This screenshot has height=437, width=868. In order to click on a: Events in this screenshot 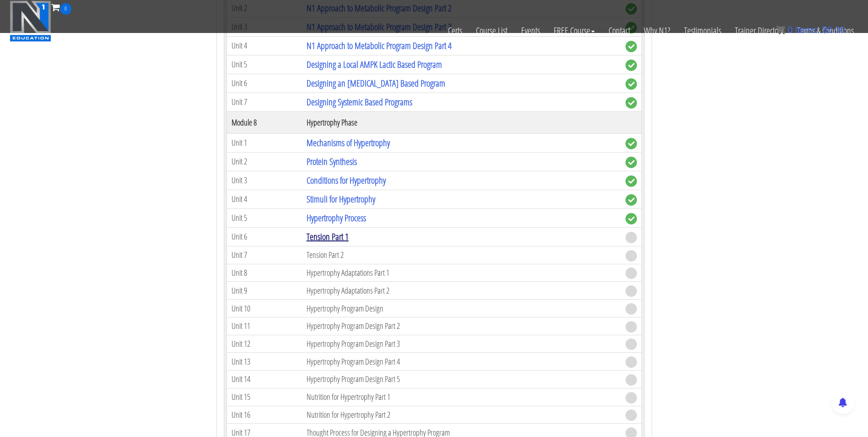, I will do `click(531, 31)`.